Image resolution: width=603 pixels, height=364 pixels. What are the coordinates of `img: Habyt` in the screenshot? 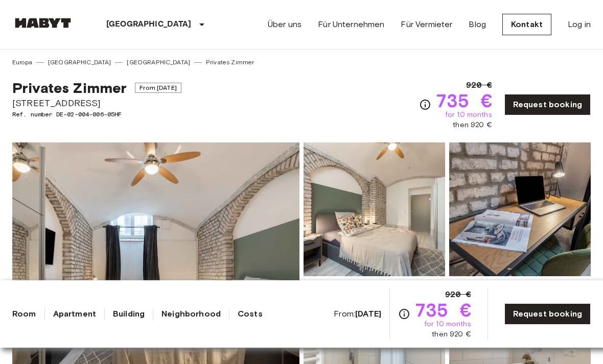 It's located at (43, 23).